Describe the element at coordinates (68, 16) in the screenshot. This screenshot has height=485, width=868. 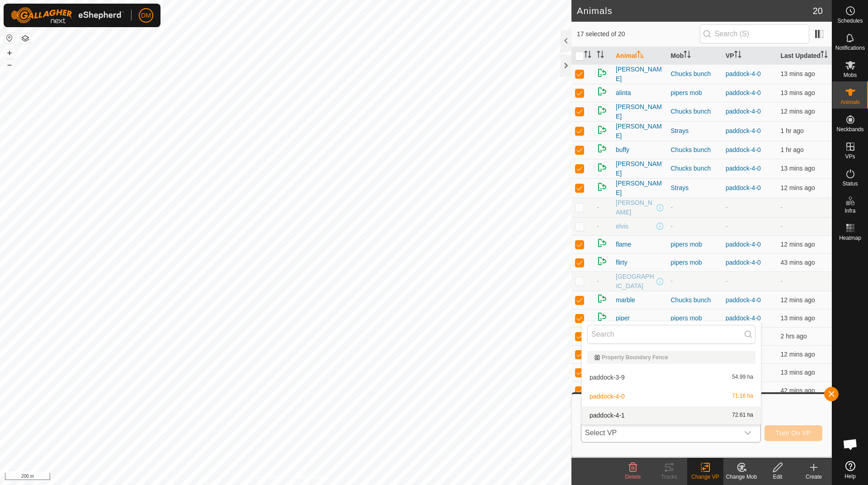
I see `img: Gallagher Logo` at that location.